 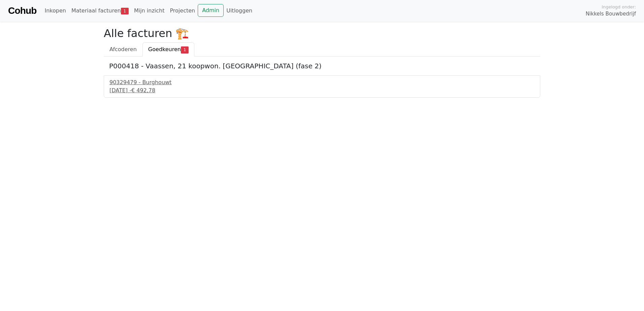 What do you see at coordinates (610, 14) in the screenshot?
I see `span: Nikkels Bouwbedrijf` at bounding box center [610, 14].